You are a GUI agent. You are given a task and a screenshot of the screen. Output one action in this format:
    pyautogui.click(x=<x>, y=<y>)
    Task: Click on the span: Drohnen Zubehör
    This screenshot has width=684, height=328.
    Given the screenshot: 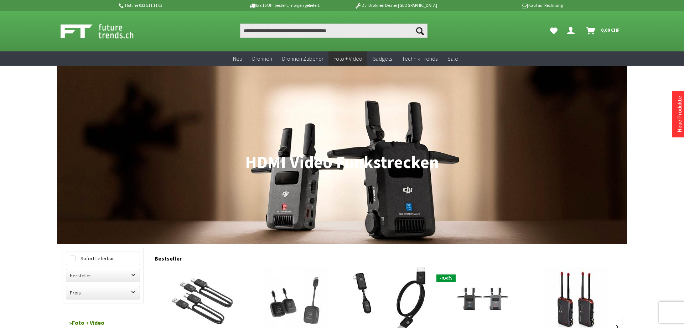 What is the action you would take?
    pyautogui.click(x=303, y=58)
    